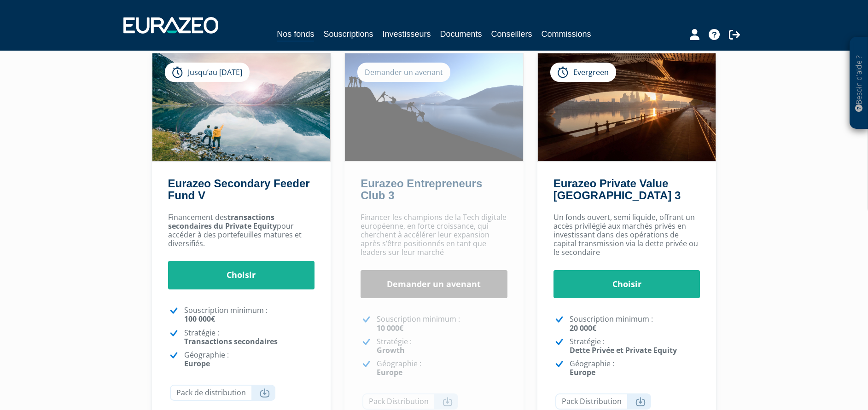 This screenshot has height=410, width=868. I want to click on img: Eurazeo Private Value Europe 3, so click(627, 108).